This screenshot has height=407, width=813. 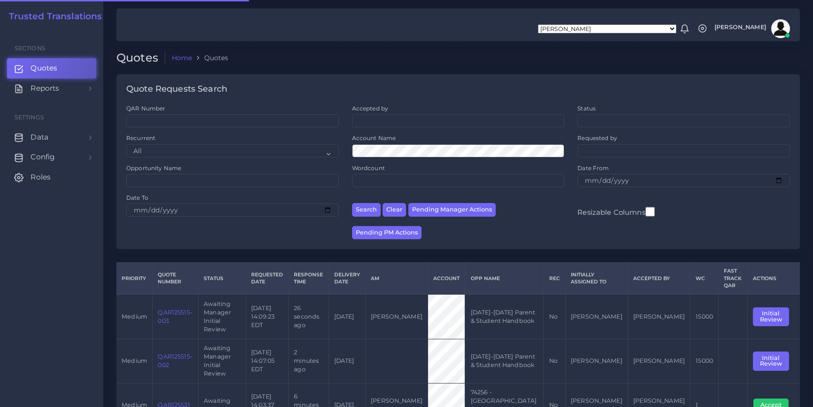 I want to click on label: Account Name, so click(x=374, y=138).